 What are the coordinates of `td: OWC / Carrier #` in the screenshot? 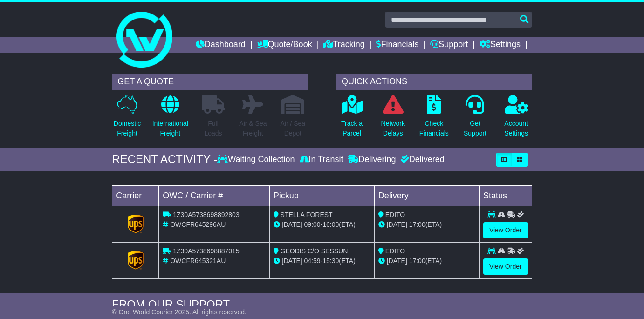 It's located at (214, 195).